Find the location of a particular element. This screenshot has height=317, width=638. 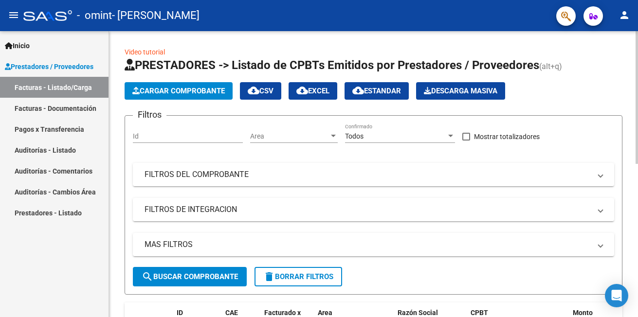

span: CAE is located at coordinates (232, 313).